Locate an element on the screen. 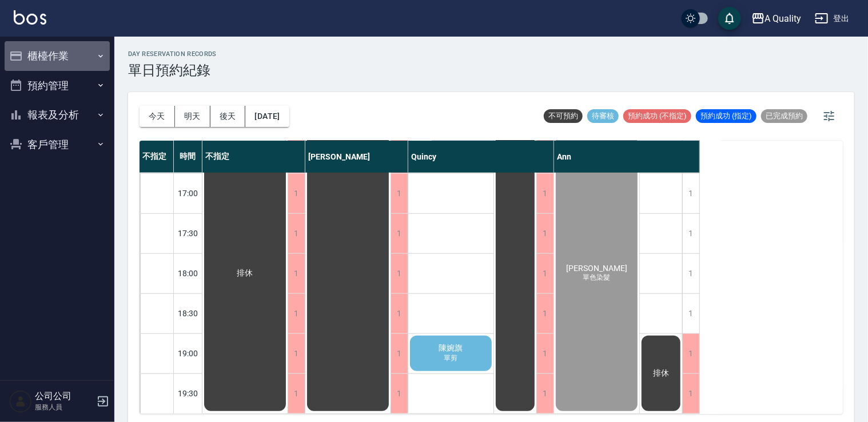  div: A Quality is located at coordinates (784, 19).